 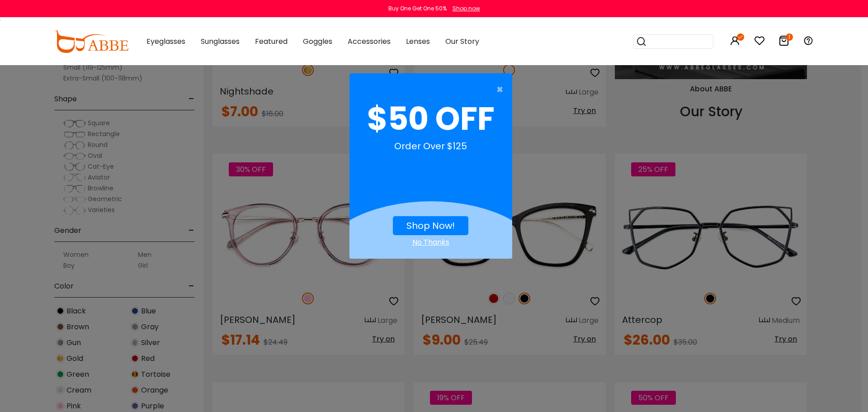 I want to click on button: Close, so click(x=426, y=90).